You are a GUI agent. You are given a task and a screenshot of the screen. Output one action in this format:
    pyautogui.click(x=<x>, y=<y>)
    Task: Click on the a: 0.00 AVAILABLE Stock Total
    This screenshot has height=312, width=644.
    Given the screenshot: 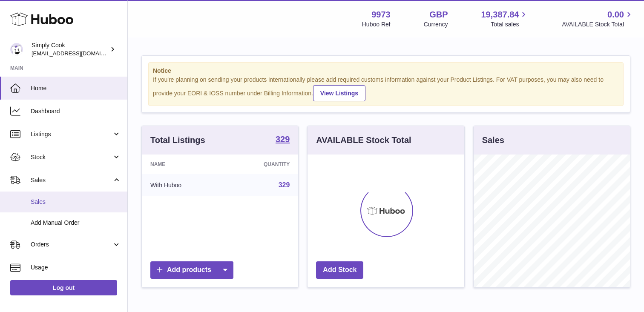 What is the action you would take?
    pyautogui.click(x=598, y=19)
    